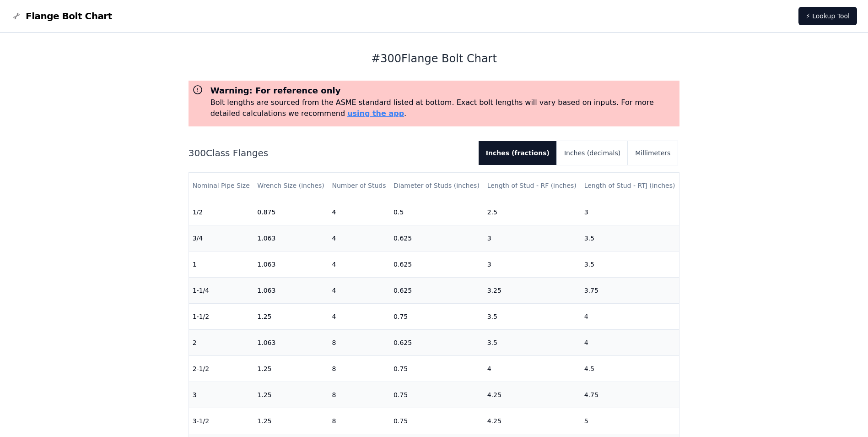 This screenshot has width=868, height=437. I want to click on th: Nominal Pipe Size, so click(221, 186).